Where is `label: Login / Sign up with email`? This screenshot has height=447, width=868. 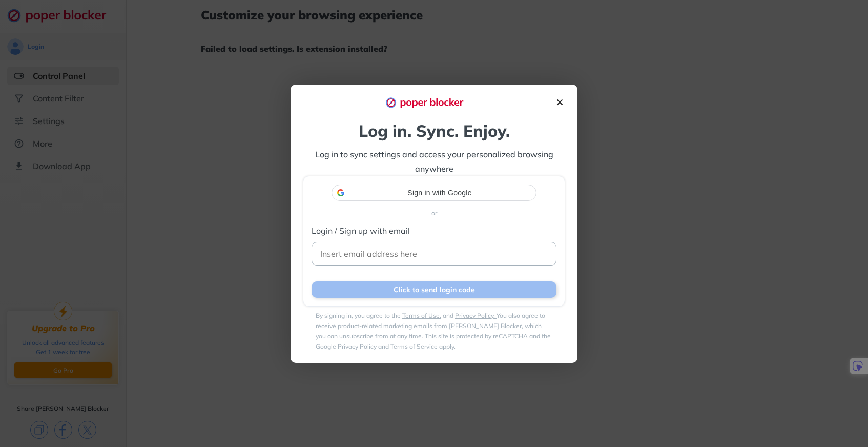 label: Login / Sign up with email is located at coordinates (434, 230).